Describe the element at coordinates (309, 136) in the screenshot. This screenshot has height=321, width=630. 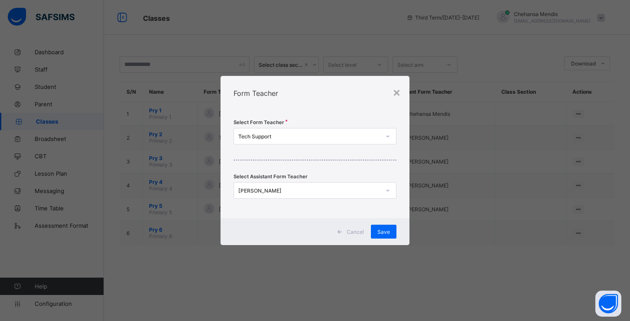
I see `div: Tech Support` at that location.